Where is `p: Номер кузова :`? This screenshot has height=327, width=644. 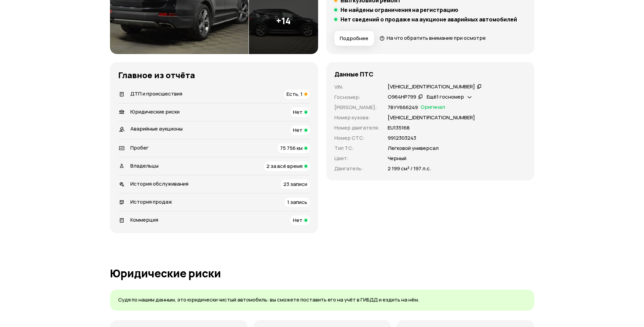 p: Номер кузова : is located at coordinates (357, 117).